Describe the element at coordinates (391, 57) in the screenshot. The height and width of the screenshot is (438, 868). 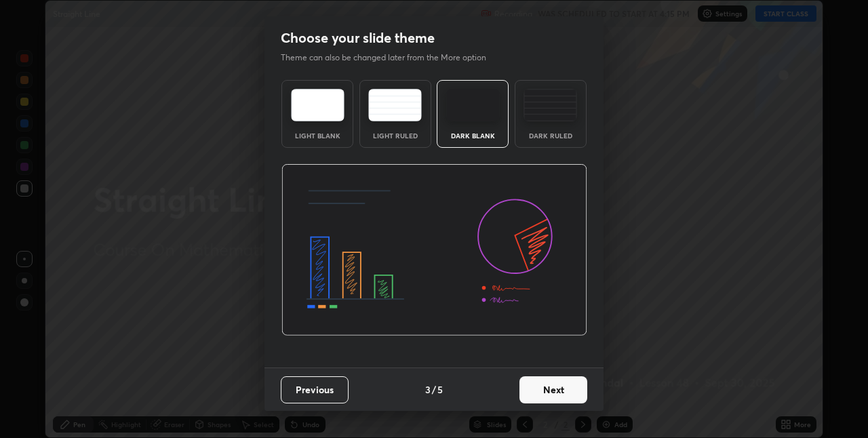
I see `p: Theme can also be changed later from the More option` at that location.